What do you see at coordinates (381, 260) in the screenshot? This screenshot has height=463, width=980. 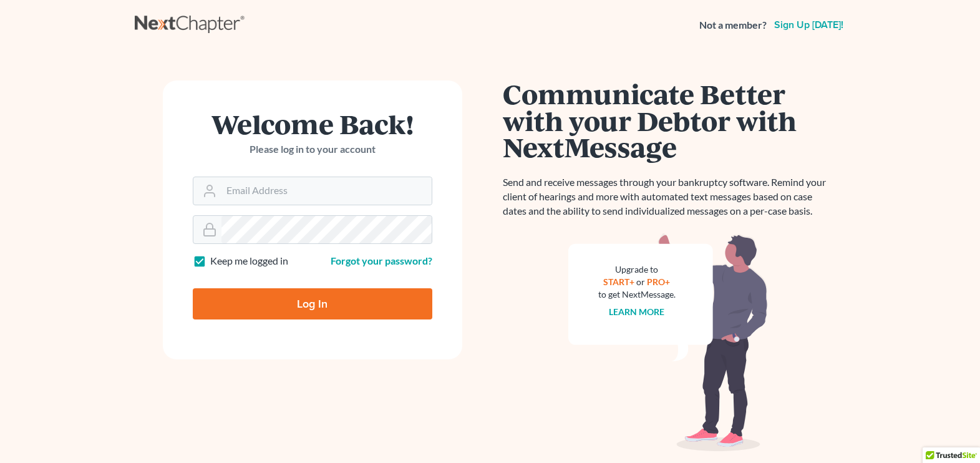 I see `a: Forgot your password?` at bounding box center [381, 260].